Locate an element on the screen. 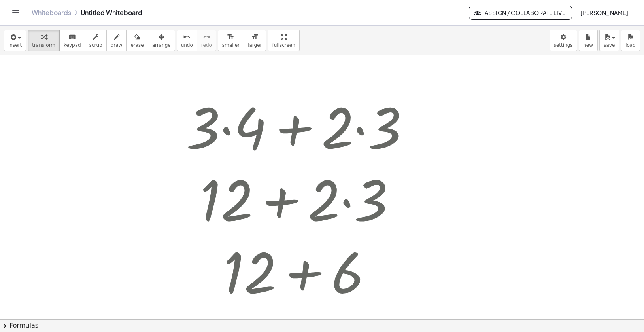  button: format_sizelarger is located at coordinates (255, 40).